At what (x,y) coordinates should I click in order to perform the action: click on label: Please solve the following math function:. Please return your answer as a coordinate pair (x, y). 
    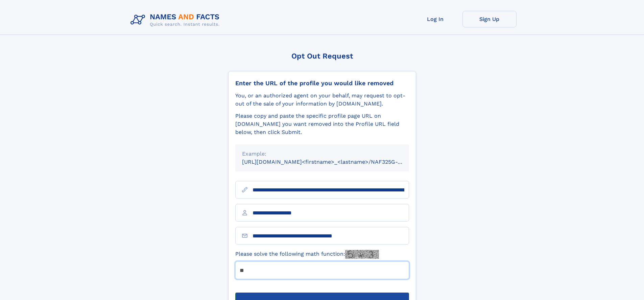
    Looking at the image, I should click on (307, 254).